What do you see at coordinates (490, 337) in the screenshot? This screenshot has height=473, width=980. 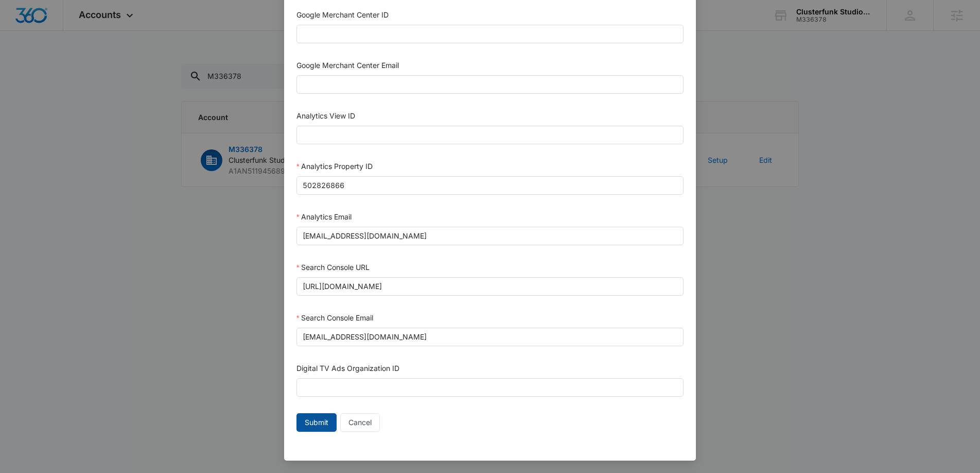 I see `input: Search Console Email` at bounding box center [490, 337].